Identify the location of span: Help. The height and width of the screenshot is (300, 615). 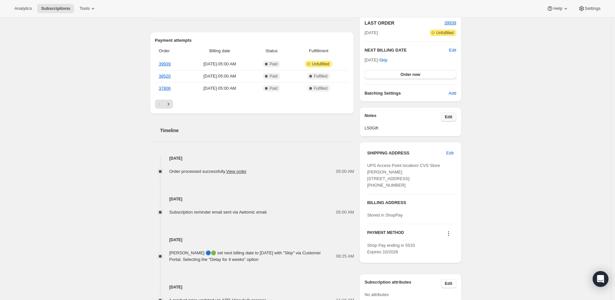
(557, 9).